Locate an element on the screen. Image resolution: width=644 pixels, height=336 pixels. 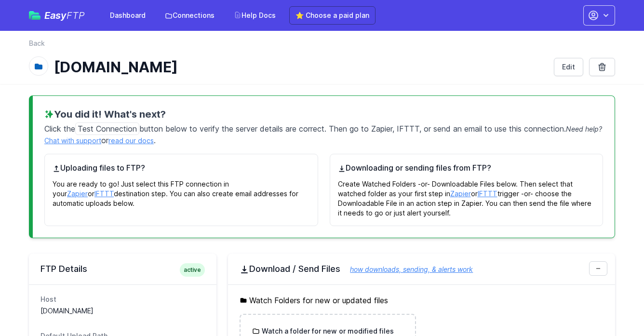
span: active is located at coordinates (192, 270).